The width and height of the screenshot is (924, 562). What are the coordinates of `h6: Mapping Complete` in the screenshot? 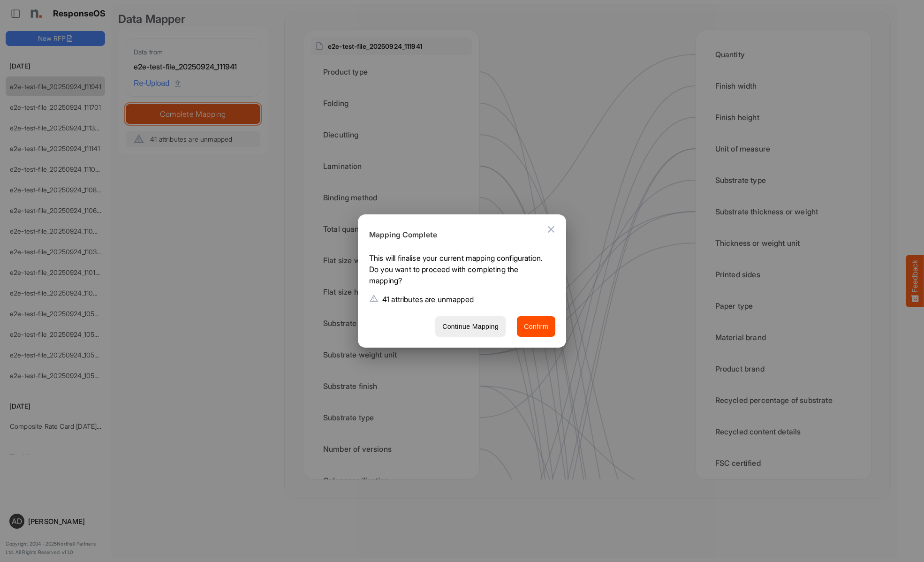 It's located at (458, 235).